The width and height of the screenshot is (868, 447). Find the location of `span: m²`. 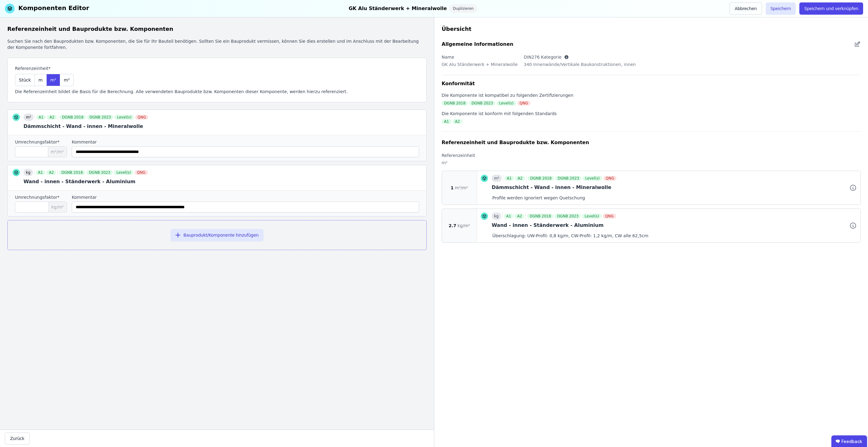

span: m² is located at coordinates (53, 80).